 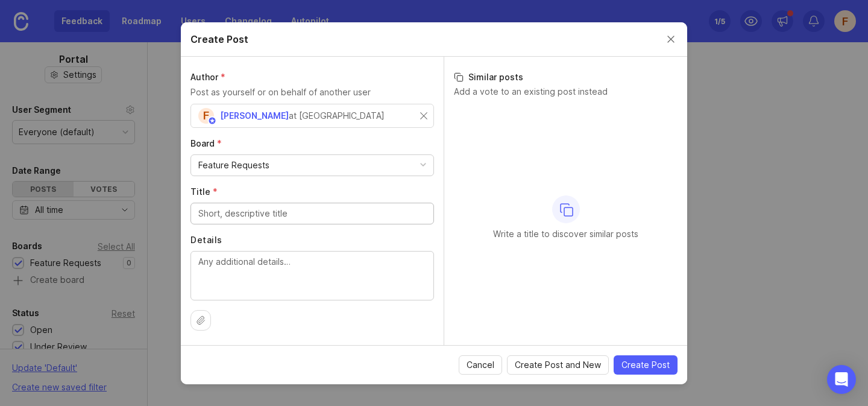 What do you see at coordinates (312, 92) in the screenshot?
I see `p: Post as yourself or on behalf of another user` at bounding box center [312, 92].